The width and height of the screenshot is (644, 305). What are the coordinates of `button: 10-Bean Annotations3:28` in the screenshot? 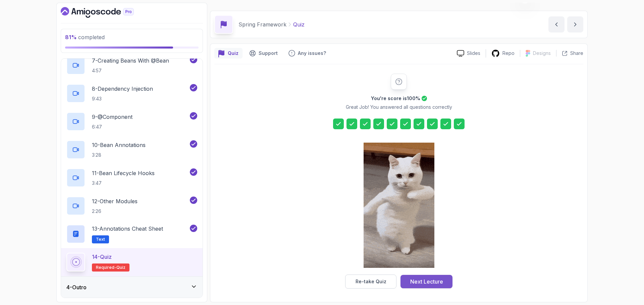 It's located at (132, 150).